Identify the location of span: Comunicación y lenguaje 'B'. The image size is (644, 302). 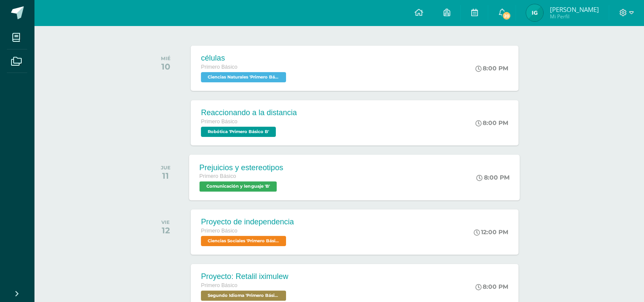
(239, 186).